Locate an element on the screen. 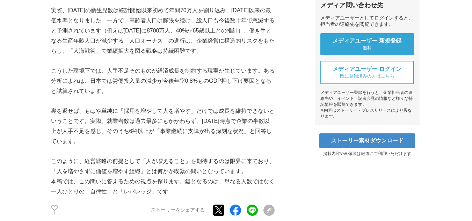 Image resolution: width=472 pixels, height=221 pixels. a: メディアユーザー 新規登録 無料 is located at coordinates (367, 44).